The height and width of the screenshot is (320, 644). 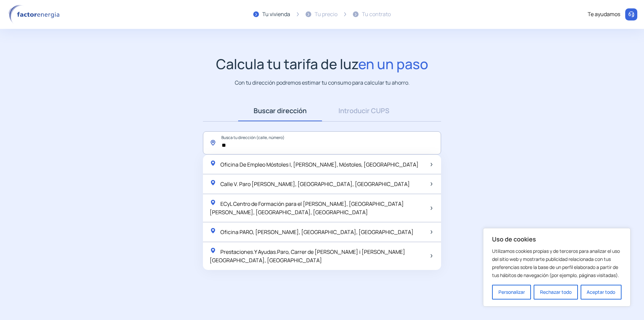 What do you see at coordinates (555, 292) in the screenshot?
I see `button: Rechazar todo` at bounding box center [555, 292].